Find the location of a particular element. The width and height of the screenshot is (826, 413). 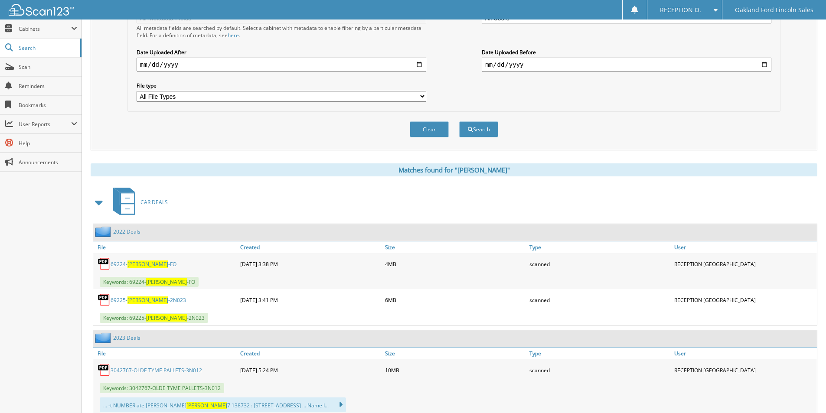

label: File type is located at coordinates (281, 85).